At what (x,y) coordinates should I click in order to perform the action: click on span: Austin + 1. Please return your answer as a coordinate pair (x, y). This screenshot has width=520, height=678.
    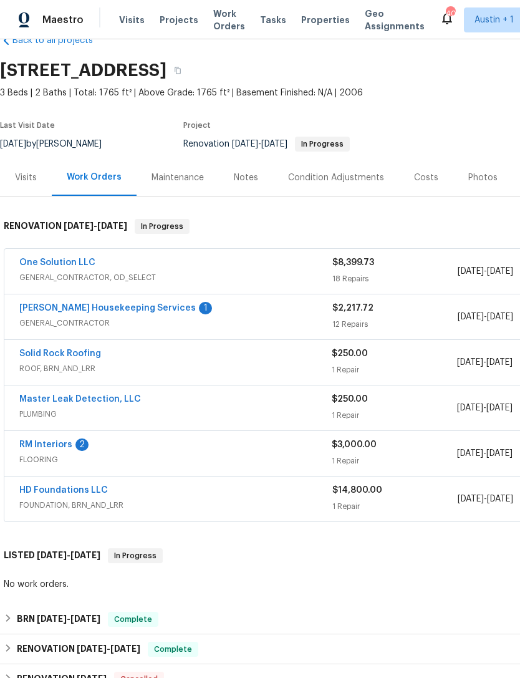
    Looking at the image, I should click on (494, 20).